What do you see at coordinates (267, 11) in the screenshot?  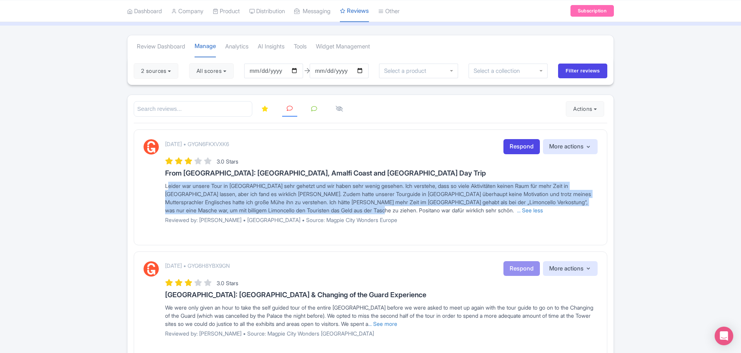 I see `a: Distribution` at bounding box center [267, 11].